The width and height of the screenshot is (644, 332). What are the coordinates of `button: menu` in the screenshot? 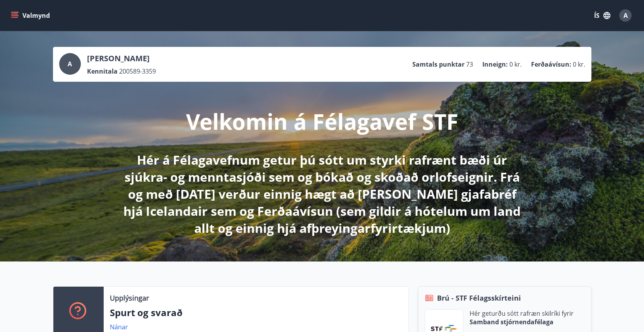 It's located at (31, 16).